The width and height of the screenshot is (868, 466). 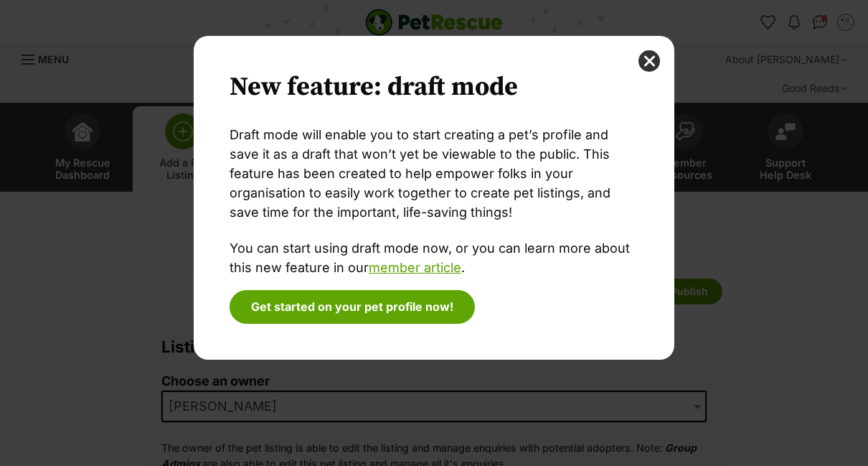 What do you see at coordinates (434, 258) in the screenshot?
I see `p: You can start using draft mode now, or you can learn more about this new feature in our .` at bounding box center [434, 258].